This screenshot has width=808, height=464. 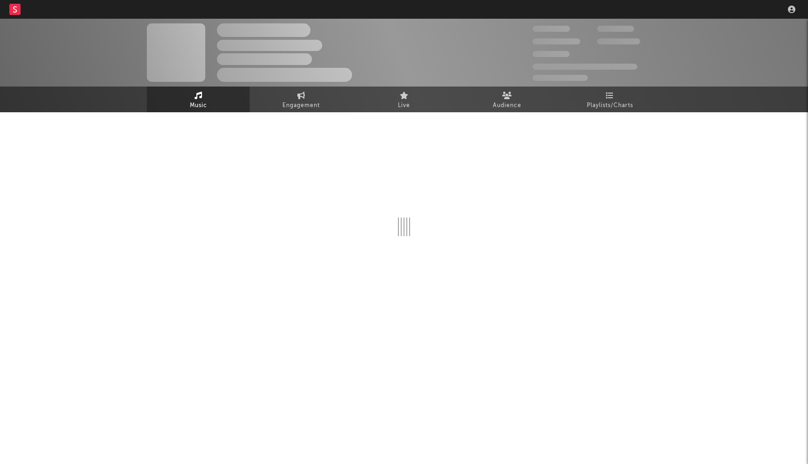 I want to click on a: Live, so click(x=404, y=99).